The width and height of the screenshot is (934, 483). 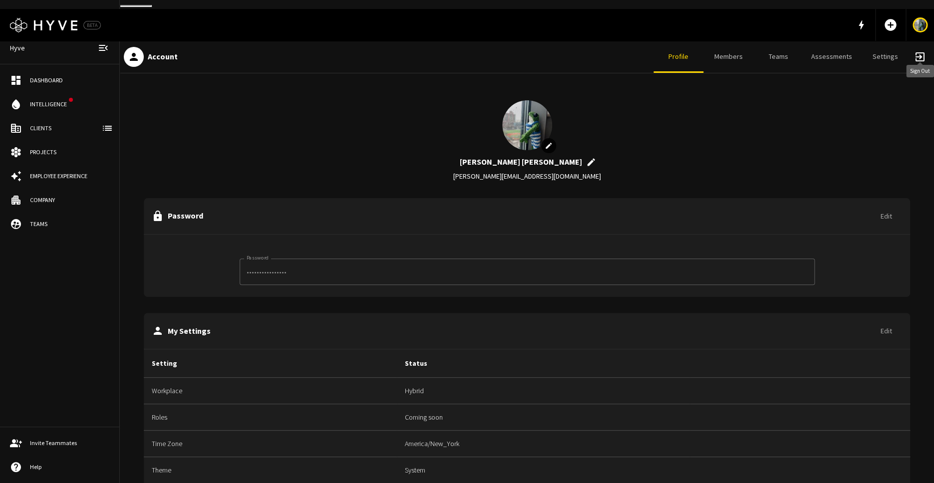 What do you see at coordinates (158, 216) in the screenshot?
I see `span: lock` at bounding box center [158, 216].